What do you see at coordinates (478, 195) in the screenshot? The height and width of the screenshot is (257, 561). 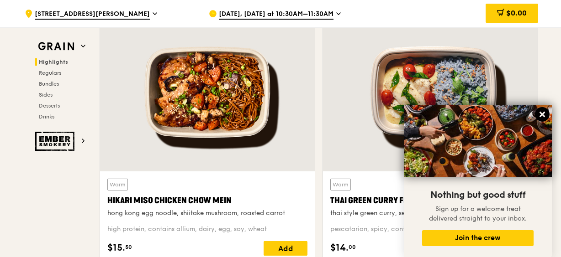 I see `span: Nothing but good stuff` at bounding box center [478, 195].